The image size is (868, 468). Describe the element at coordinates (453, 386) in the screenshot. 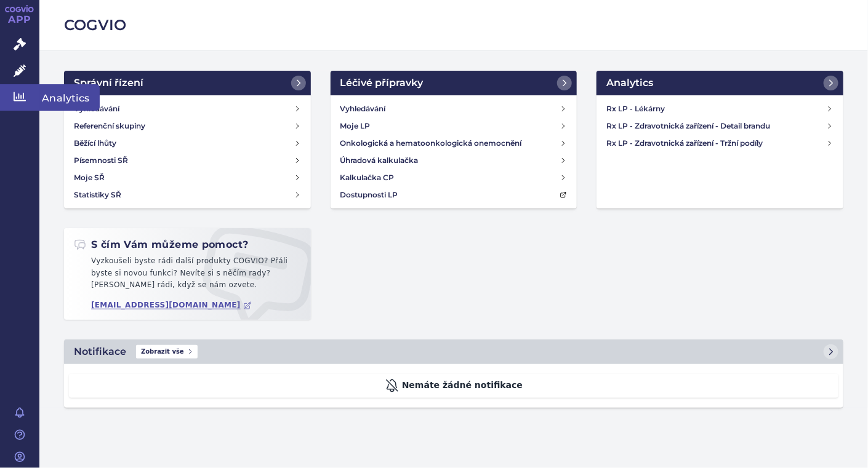

I see `div: Nemáte žádné notifikace` at that location.